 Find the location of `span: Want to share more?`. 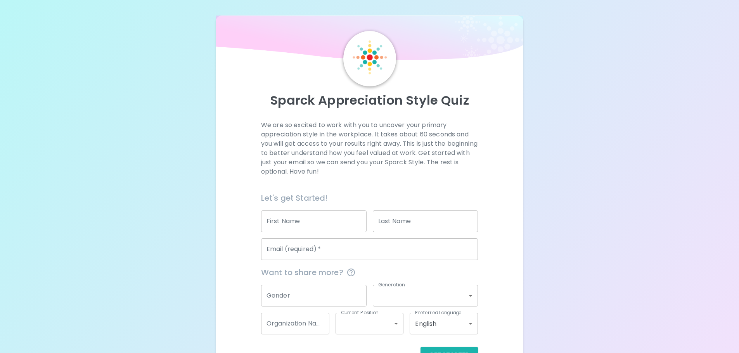

span: Want to share more? is located at coordinates (369, 273).